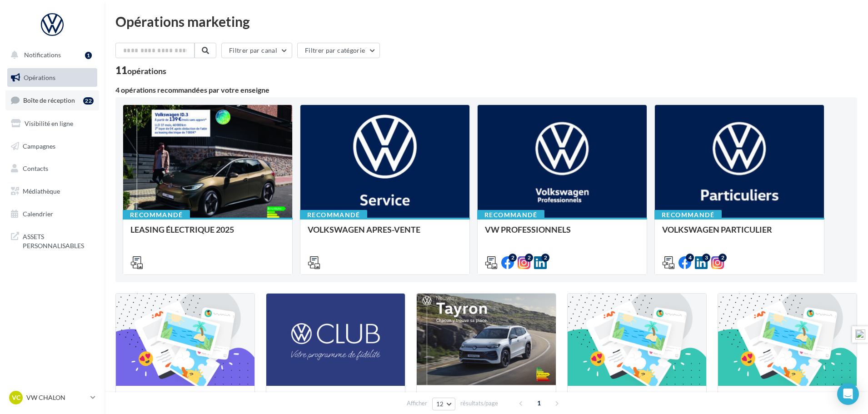 This screenshot has height=414, width=868. Describe the element at coordinates (38, 213) in the screenshot. I see `span: Calendrier` at that location.